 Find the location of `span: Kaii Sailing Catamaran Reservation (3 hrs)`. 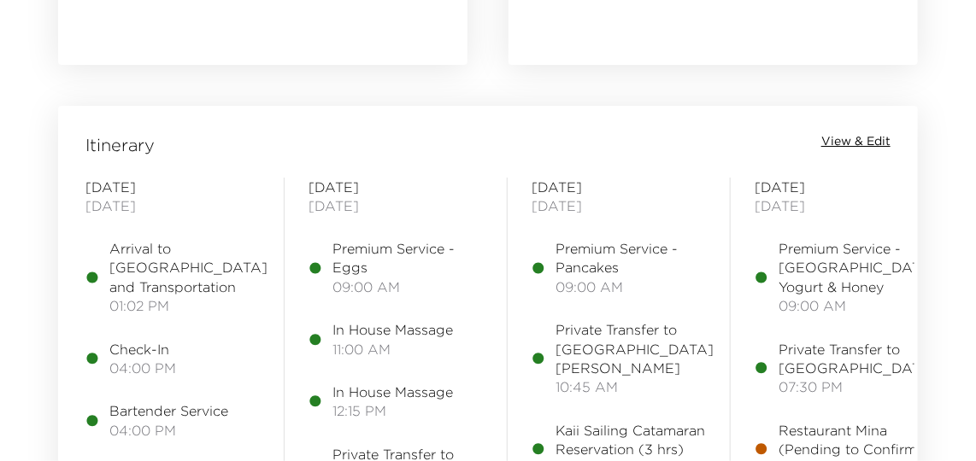

span: Kaii Sailing Catamaran Reservation (3 hrs) is located at coordinates (631, 440).